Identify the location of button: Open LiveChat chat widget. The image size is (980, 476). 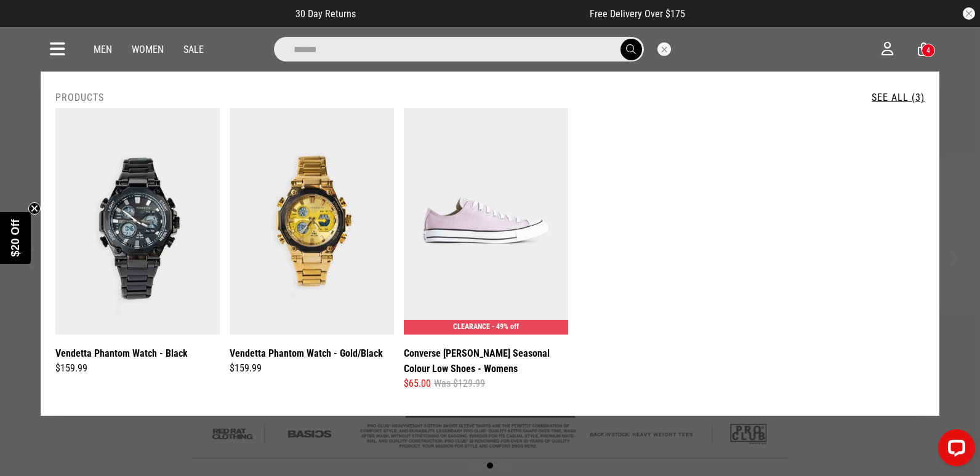
(29, 23).